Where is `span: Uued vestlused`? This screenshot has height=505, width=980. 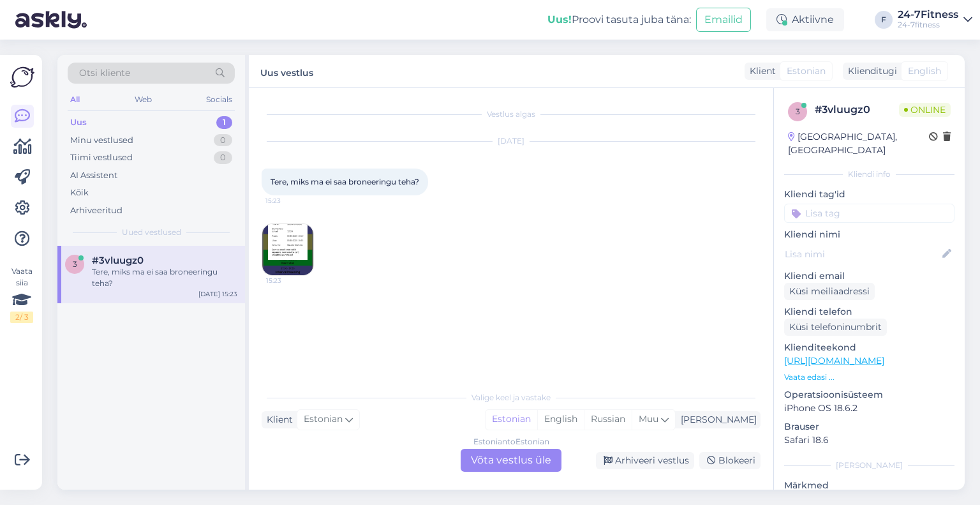
span: Uued vestlused is located at coordinates (151, 232).